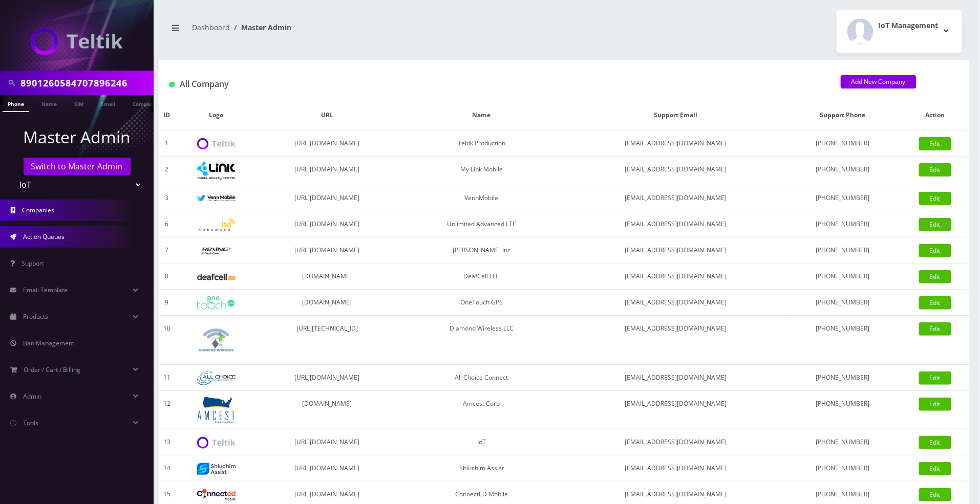 This screenshot has height=504, width=980. I want to click on img: Teltik Production, so click(216, 144).